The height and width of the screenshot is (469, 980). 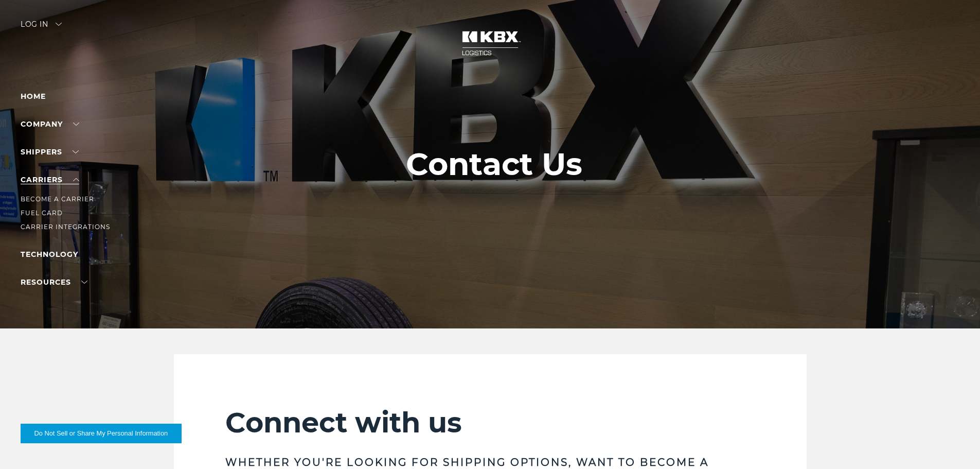 What do you see at coordinates (57, 199) in the screenshot?
I see `a: Become a Carrier` at bounding box center [57, 199].